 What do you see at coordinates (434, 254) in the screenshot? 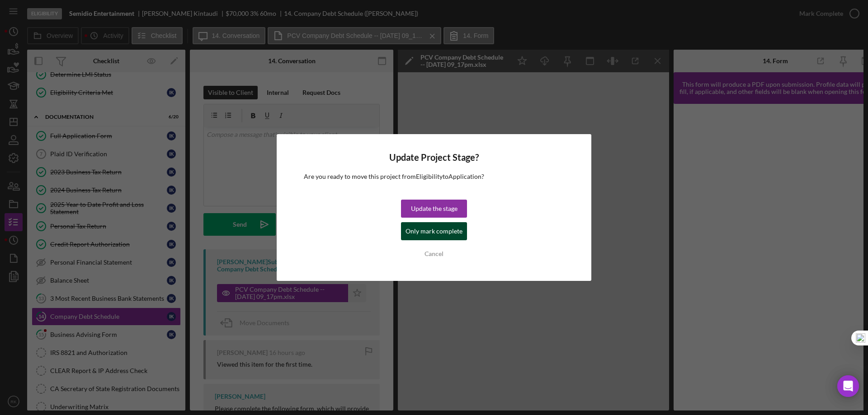
I see `div: Cancel` at bounding box center [434, 254].